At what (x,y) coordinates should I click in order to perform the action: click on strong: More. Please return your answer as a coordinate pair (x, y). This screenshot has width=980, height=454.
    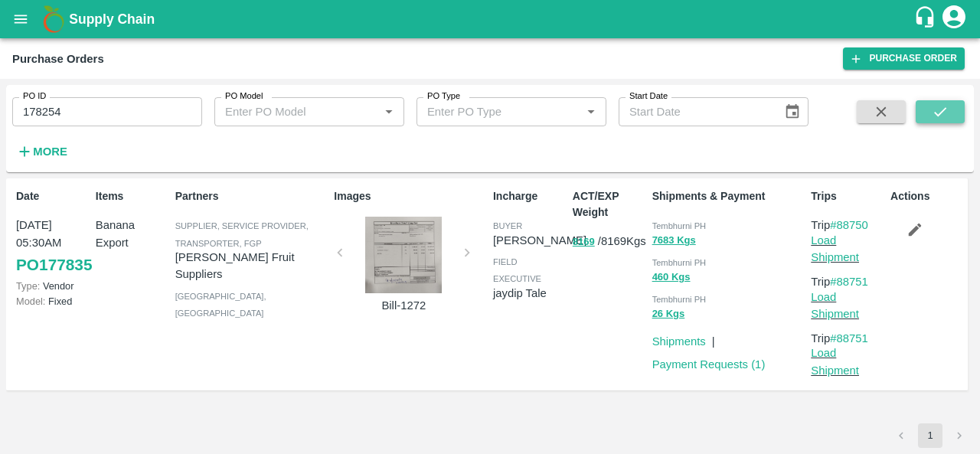
    Looking at the image, I should click on (50, 152).